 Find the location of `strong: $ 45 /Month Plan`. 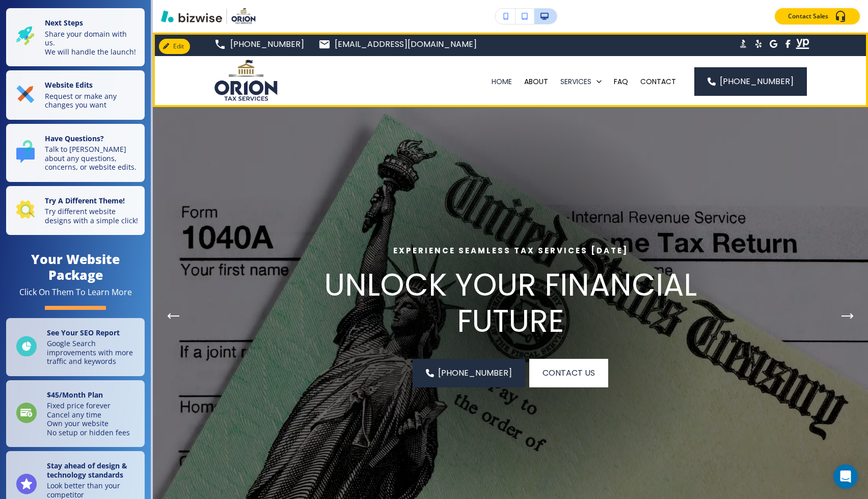

strong: $ 45 /Month Plan is located at coordinates (75, 395).